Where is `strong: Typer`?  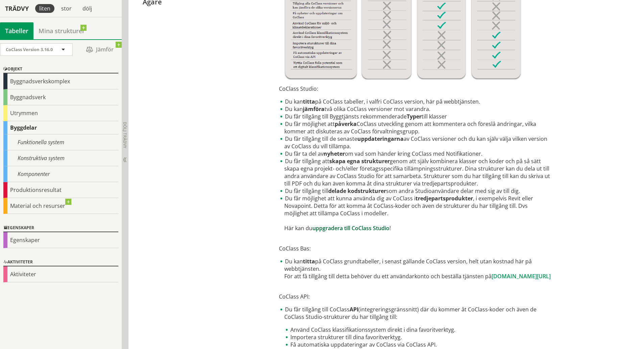 strong: Typer is located at coordinates (414, 116).